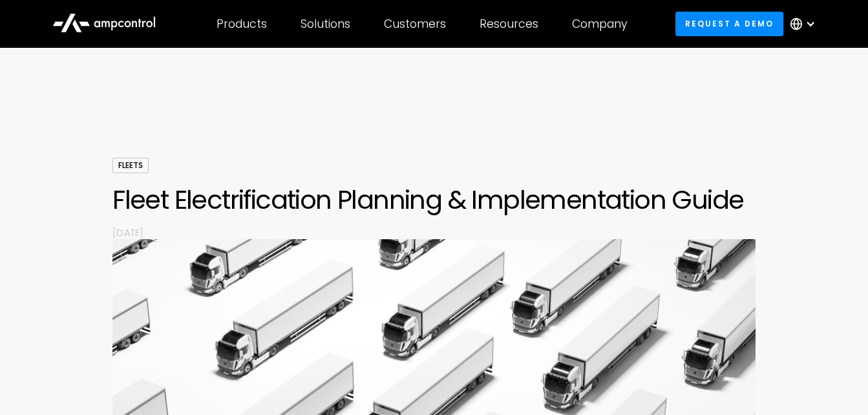 This screenshot has width=868, height=415. What do you see at coordinates (241, 24) in the screenshot?
I see `div: Products` at bounding box center [241, 24].